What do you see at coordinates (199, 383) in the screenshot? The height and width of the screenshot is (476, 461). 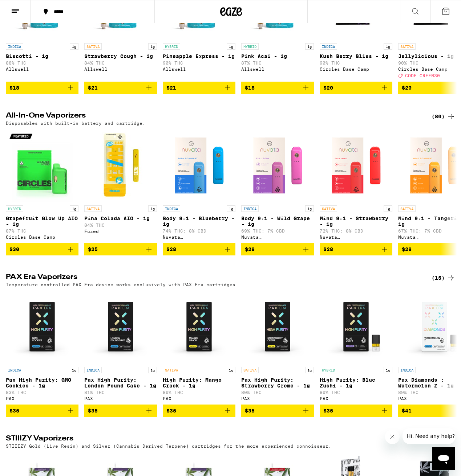 I see `p: High Purity: Mango Crack - 1g` at bounding box center [199, 383].